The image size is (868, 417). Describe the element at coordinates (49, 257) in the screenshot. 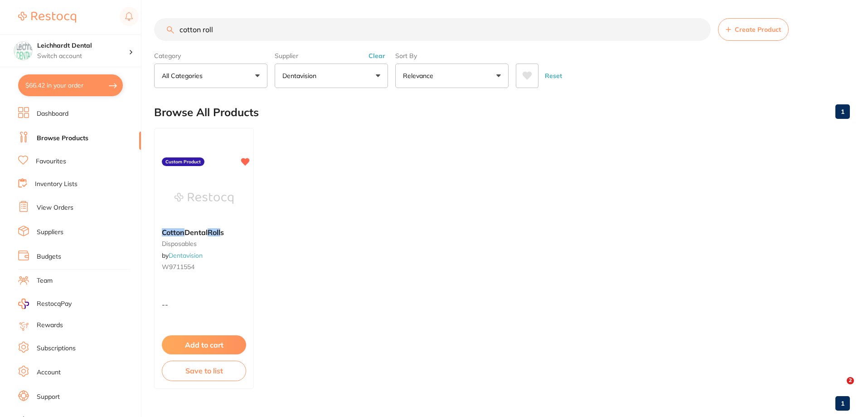

I see `a: Budgets` at that location.